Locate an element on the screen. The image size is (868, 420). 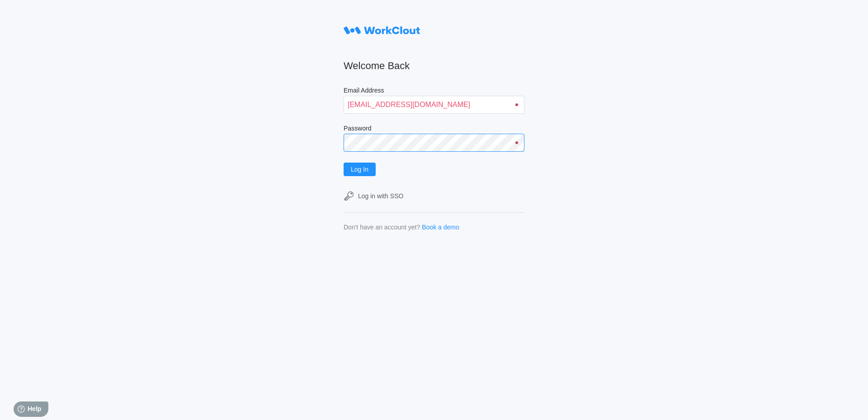
div: Don't have an account yet? is located at coordinates (381, 227).